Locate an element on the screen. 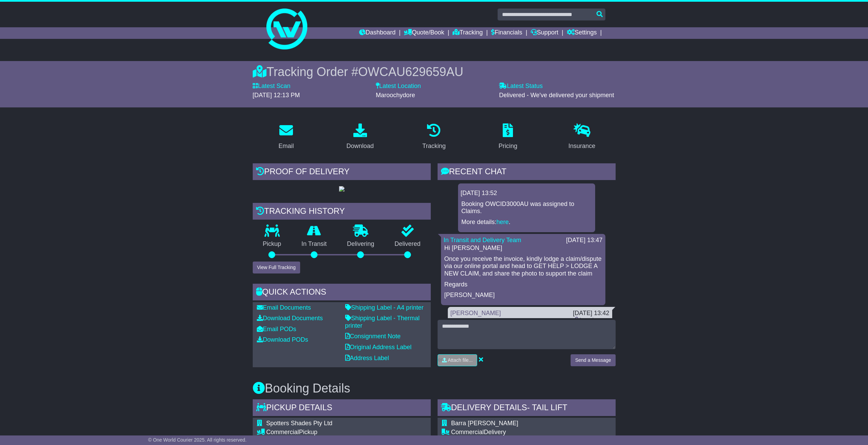  div: Pickup is located at coordinates (334, 432).